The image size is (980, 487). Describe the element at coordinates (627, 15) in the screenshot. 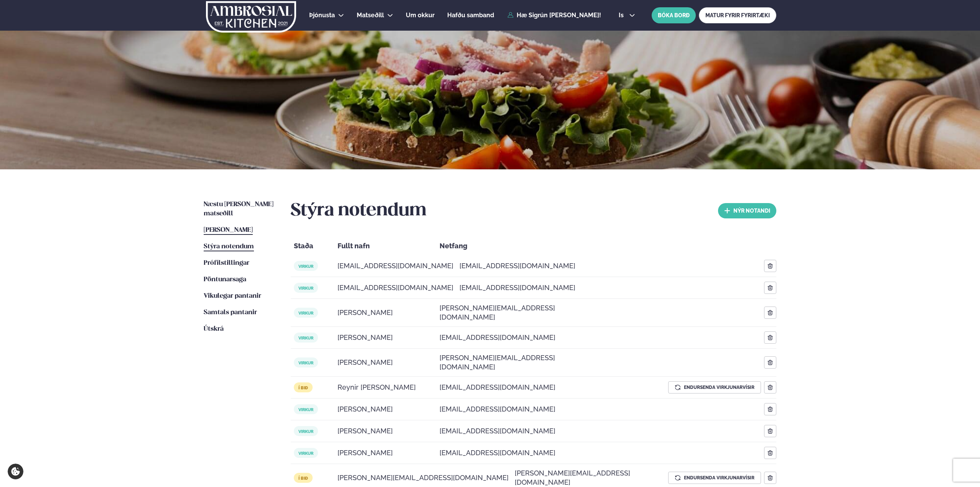

I see `button: is` at that location.